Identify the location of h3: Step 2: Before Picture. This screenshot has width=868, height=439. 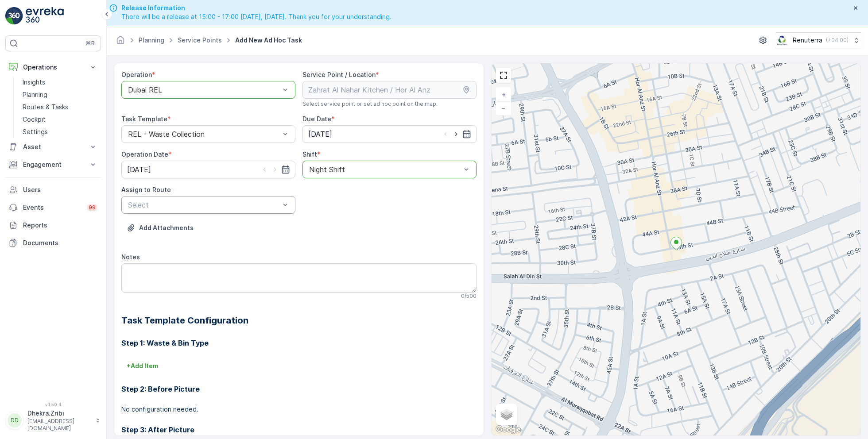
(299, 389).